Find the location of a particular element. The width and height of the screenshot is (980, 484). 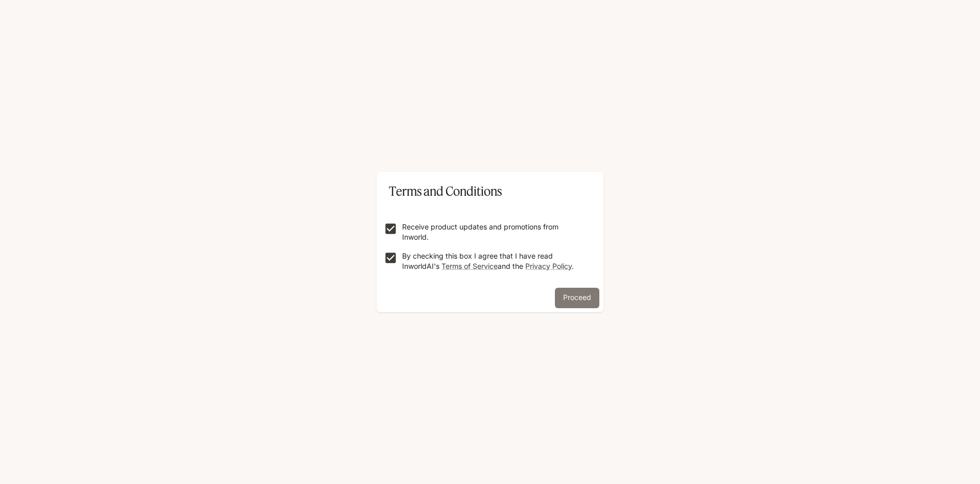

a: Privacy Policy is located at coordinates (548, 266).